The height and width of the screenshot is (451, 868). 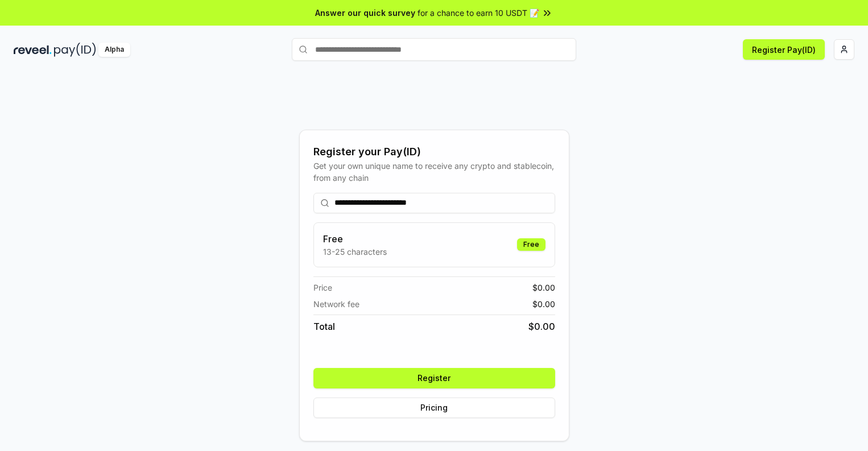 What do you see at coordinates (75, 49) in the screenshot?
I see `img: pay_id` at bounding box center [75, 49].